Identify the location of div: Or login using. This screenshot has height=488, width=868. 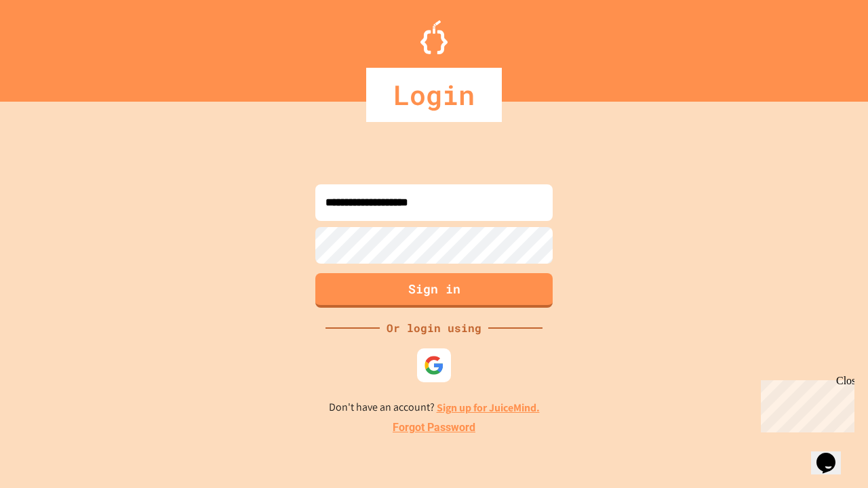
(434, 328).